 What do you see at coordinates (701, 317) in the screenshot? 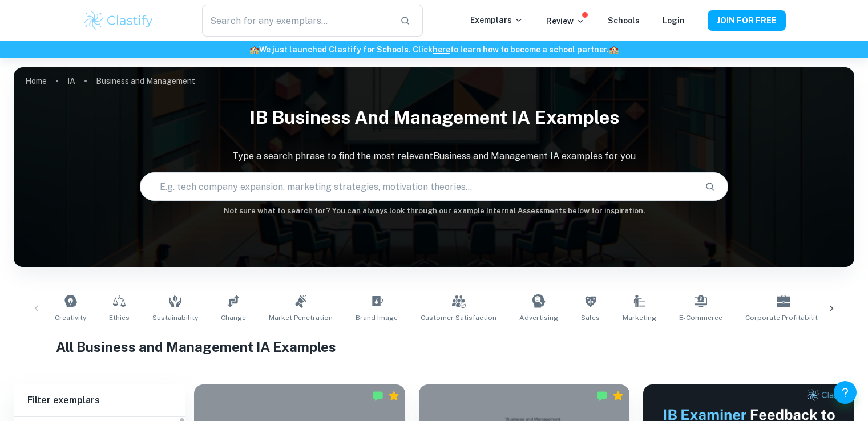
I see `span: E-commerce` at bounding box center [701, 317].